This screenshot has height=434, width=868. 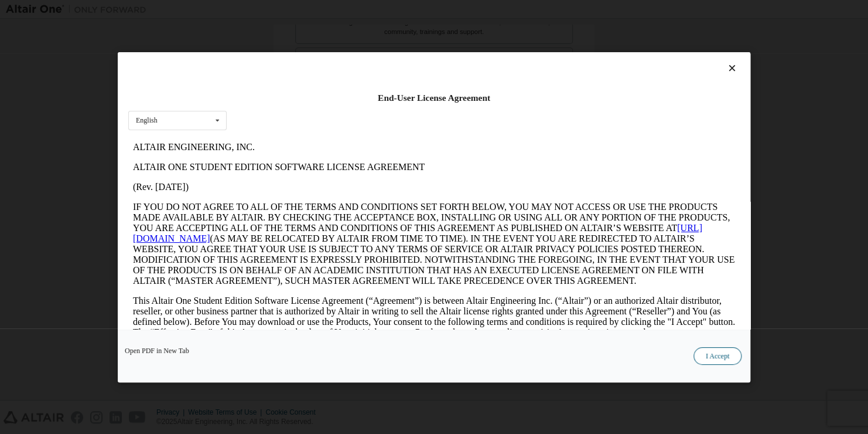 I want to click on p: ALTAIR ENGINEERING, INC., so click(x=306, y=10).